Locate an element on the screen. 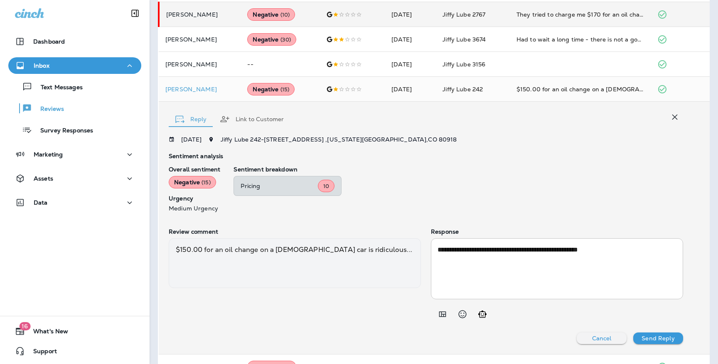  button: Assets is located at coordinates (75, 179).